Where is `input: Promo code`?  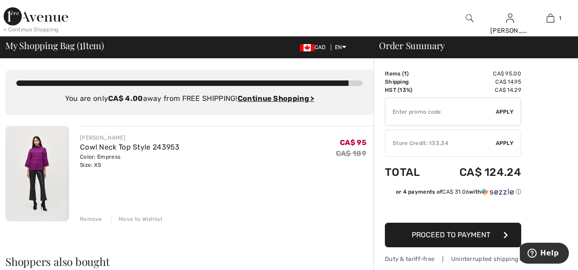 input: Promo code is located at coordinates (440, 112).